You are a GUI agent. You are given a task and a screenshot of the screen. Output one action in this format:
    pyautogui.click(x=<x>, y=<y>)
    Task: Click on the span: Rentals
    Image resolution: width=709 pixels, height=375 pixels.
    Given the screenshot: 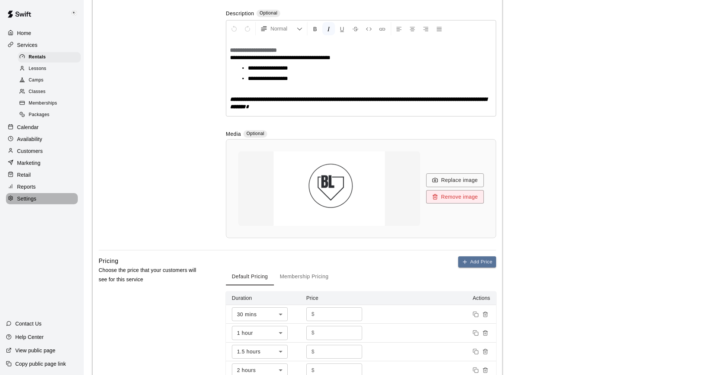 What is the action you would take?
    pyautogui.click(x=37, y=57)
    